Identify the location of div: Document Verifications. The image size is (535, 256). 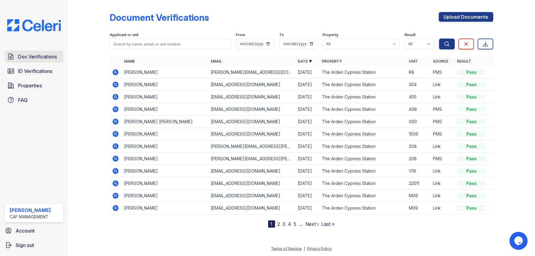
(159, 17).